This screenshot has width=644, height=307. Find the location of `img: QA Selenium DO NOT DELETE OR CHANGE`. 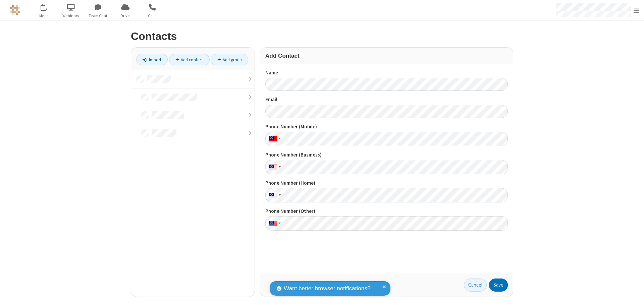

img: QA Selenium DO NOT DELETE OR CHANGE is located at coordinates (15, 10).